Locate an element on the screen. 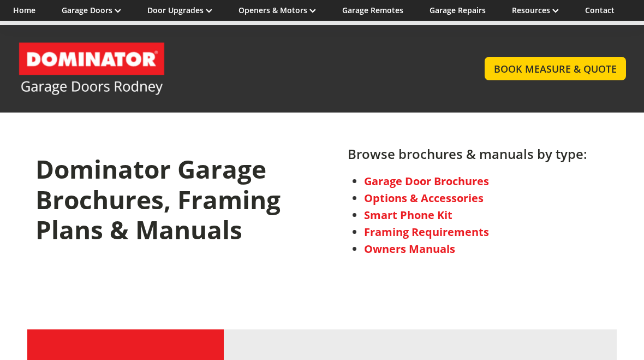  strong: Garage Door Brochures is located at coordinates (426, 181).